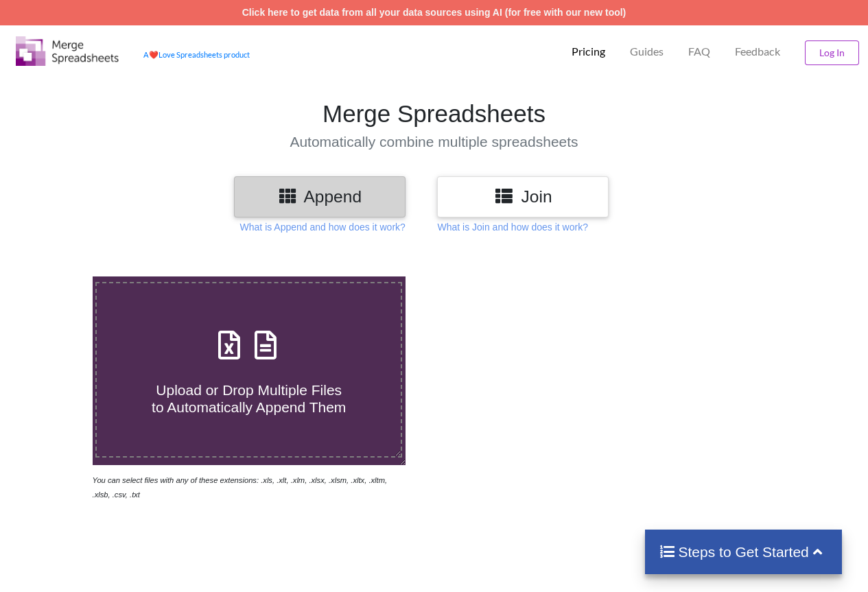 This screenshot has height=592, width=868. I want to click on h3: Append, so click(320, 196).